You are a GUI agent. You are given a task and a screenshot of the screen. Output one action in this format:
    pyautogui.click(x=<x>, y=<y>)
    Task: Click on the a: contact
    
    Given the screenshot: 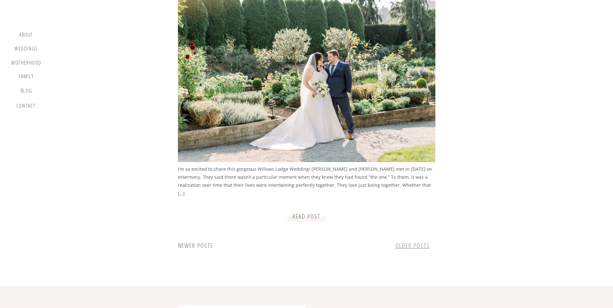 What is the action you would take?
    pyautogui.click(x=26, y=107)
    